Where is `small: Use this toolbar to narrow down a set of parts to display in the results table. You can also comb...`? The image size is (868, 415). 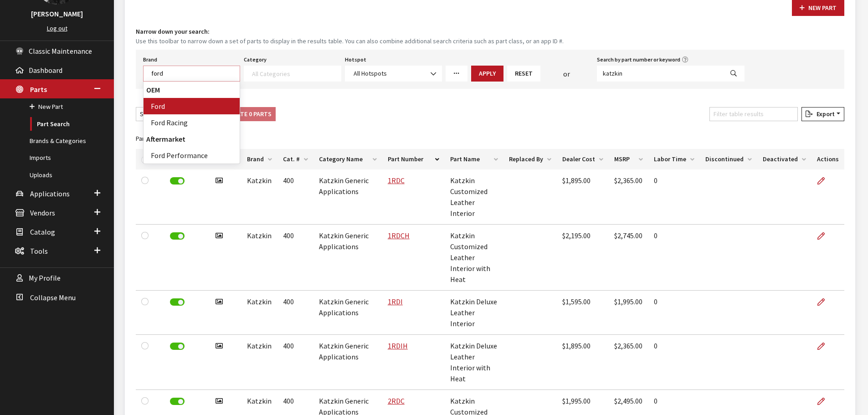
small: Use this toolbar to narrow down a set of parts to display in the results table. You can also comb... is located at coordinates (490, 41).